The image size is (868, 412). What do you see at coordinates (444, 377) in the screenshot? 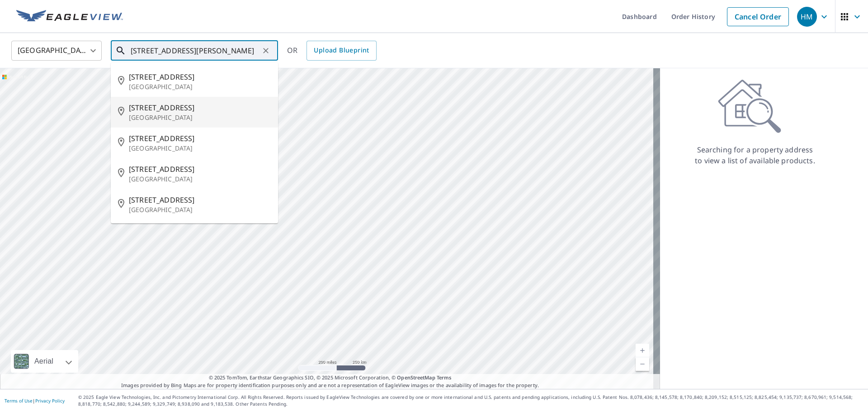
I see `a: Terms` at bounding box center [444, 377].